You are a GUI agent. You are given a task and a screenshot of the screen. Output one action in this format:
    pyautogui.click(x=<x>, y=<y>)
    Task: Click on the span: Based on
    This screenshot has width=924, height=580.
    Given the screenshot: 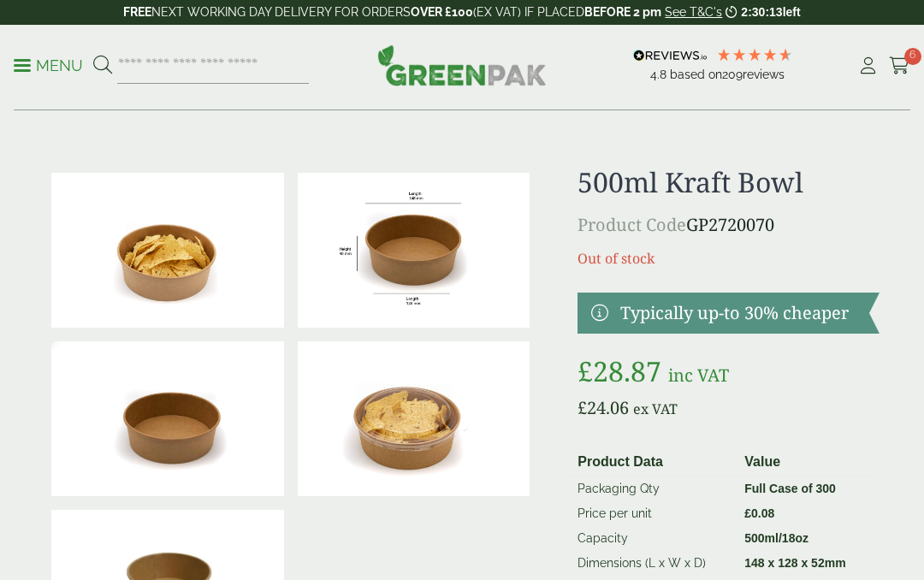 What is the action you would take?
    pyautogui.click(x=696, y=74)
    